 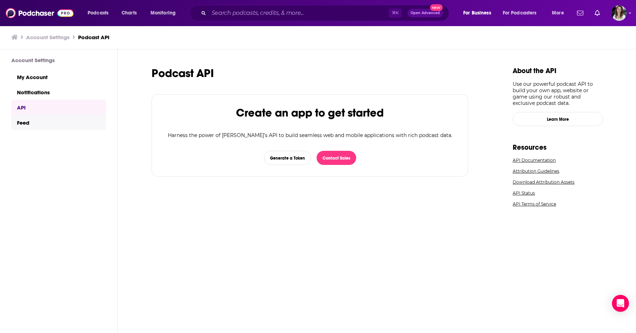 What do you see at coordinates (98, 13) in the screenshot?
I see `span: Podcasts` at bounding box center [98, 13].